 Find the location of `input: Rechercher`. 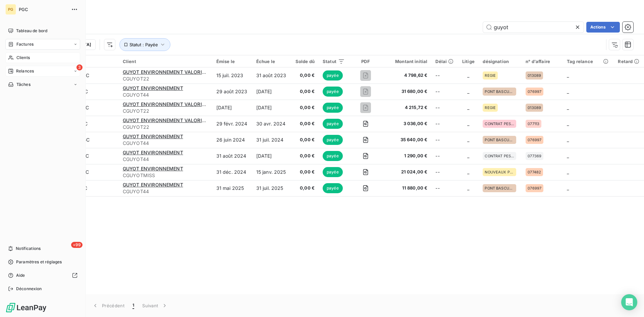

input: Rechercher is located at coordinates (533, 27).